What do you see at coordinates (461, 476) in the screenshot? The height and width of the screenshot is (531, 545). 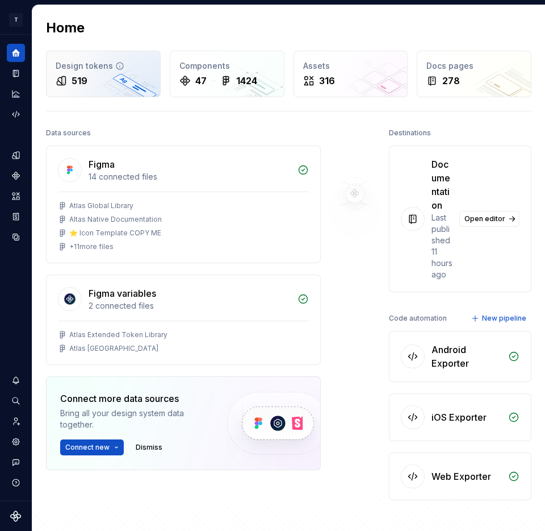 I see `div: Web Exporter` at bounding box center [461, 476].